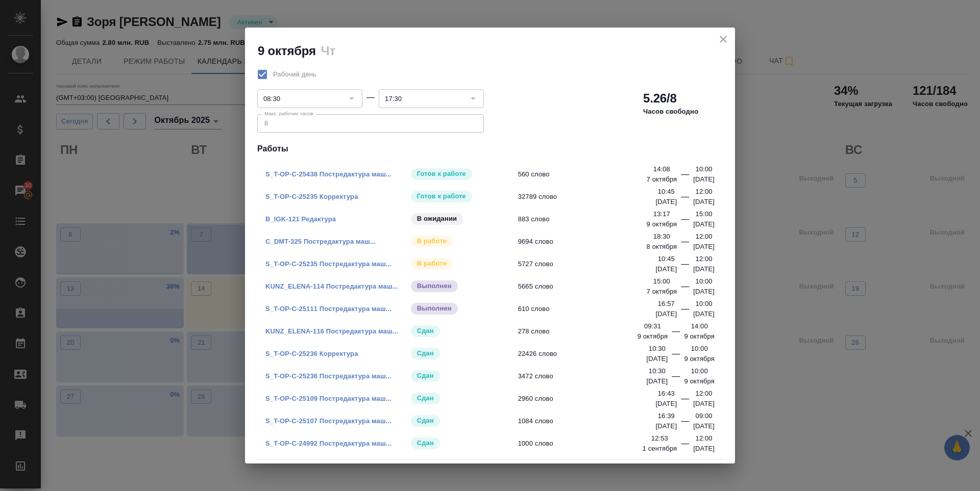 The image size is (980, 491). Describe the element at coordinates (590, 197) in the screenshot. I see `span: 32789 слово` at that location.